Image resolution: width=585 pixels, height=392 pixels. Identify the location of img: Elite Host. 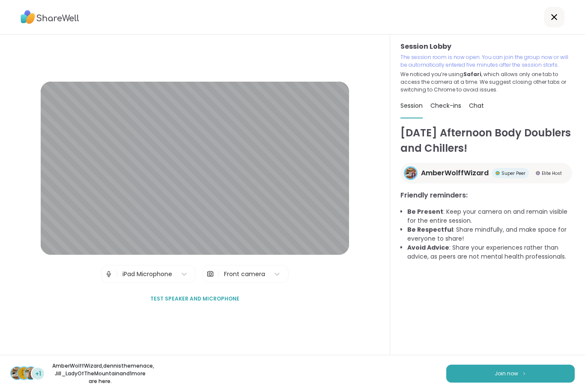
(537, 173).